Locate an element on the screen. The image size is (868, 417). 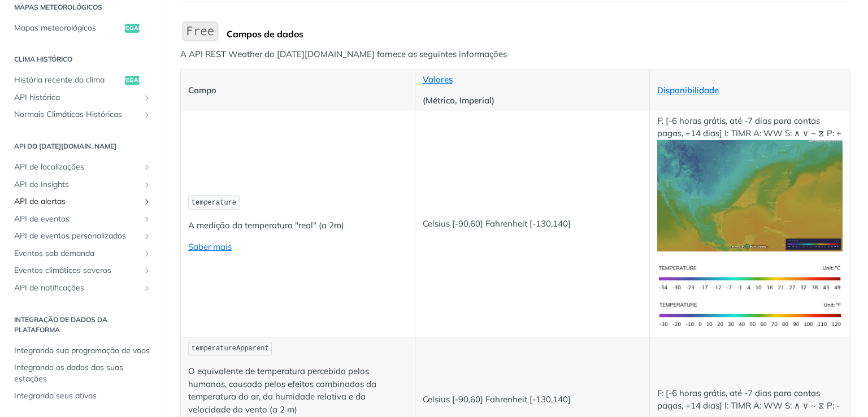
font: A medição da temperatura "real" (a 2m) is located at coordinates (266, 225).